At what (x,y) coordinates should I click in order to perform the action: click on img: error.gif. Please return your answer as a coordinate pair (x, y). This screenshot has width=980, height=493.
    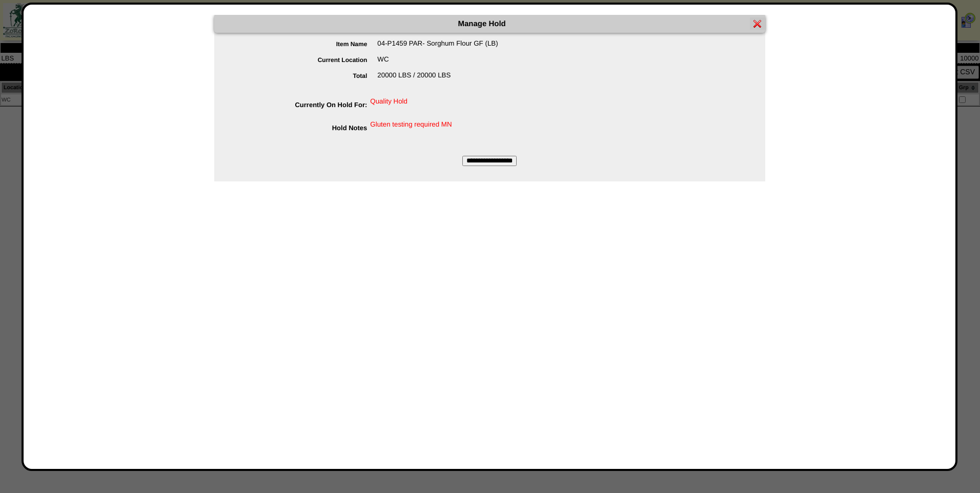
    Looking at the image, I should click on (757, 23).